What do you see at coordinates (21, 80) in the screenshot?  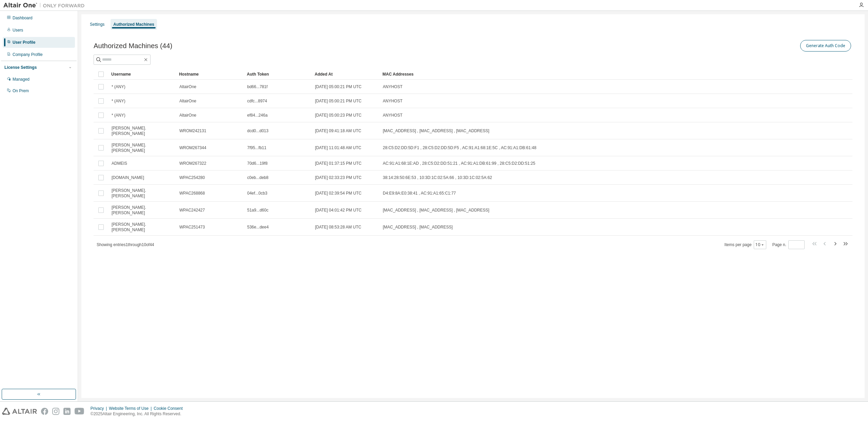 I see `div: Managed` at bounding box center [21, 80].